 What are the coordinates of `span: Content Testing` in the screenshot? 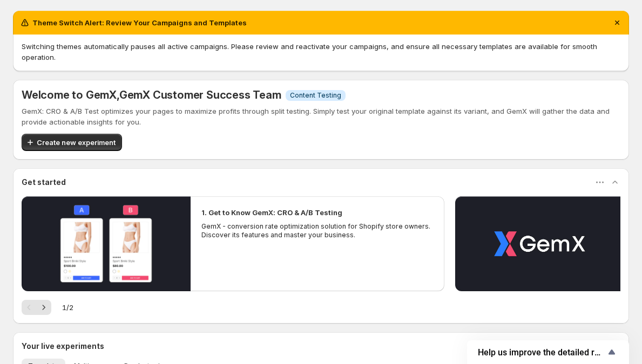 It's located at (316, 96).